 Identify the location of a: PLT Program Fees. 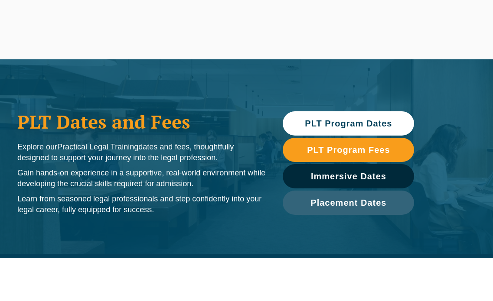
(348, 150).